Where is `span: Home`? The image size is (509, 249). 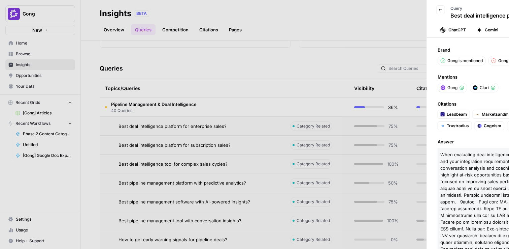 span: Home is located at coordinates (44, 43).